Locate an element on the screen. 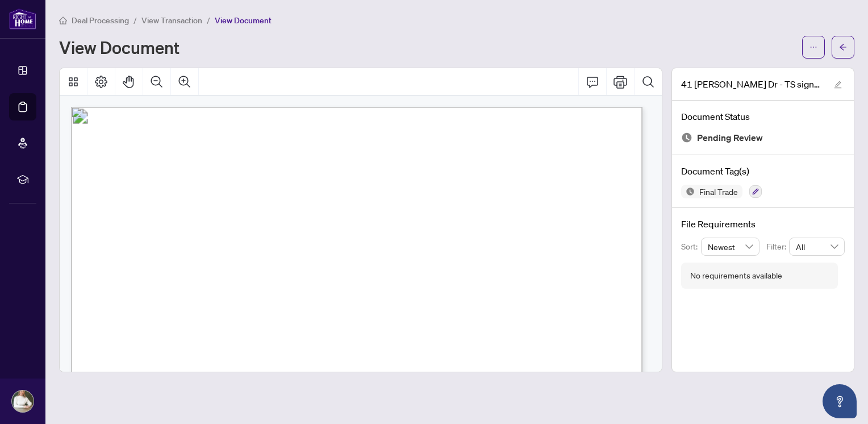 This screenshot has height=424, width=868. img: Document Status is located at coordinates (687, 138).